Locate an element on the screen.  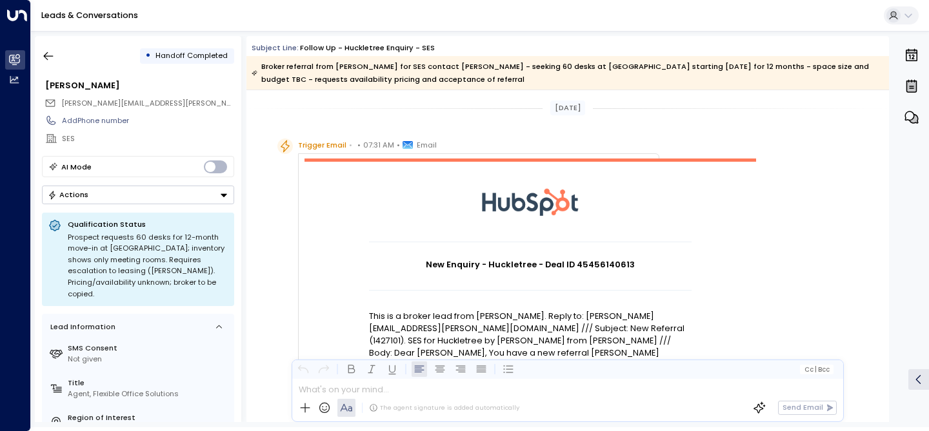
div: Agent, Flexible Office Solutions is located at coordinates (148, 394).